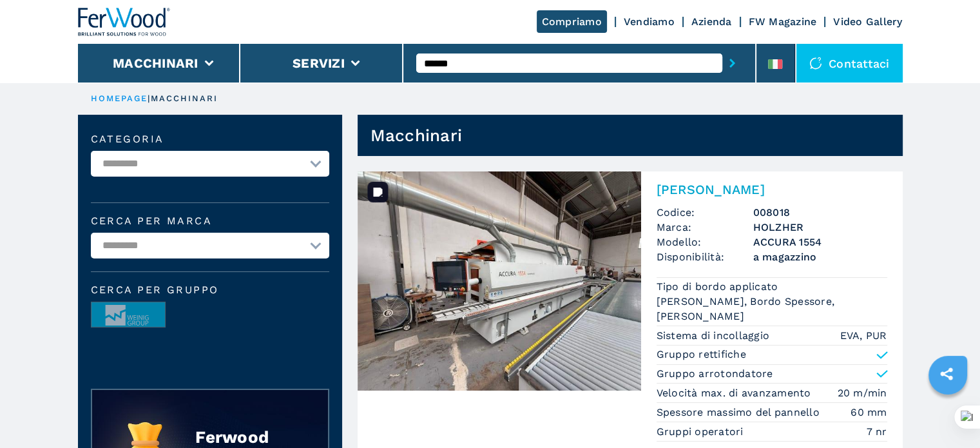 The image size is (980, 448). What do you see at coordinates (732, 63) in the screenshot?
I see `button: submit-button` at bounding box center [732, 63].